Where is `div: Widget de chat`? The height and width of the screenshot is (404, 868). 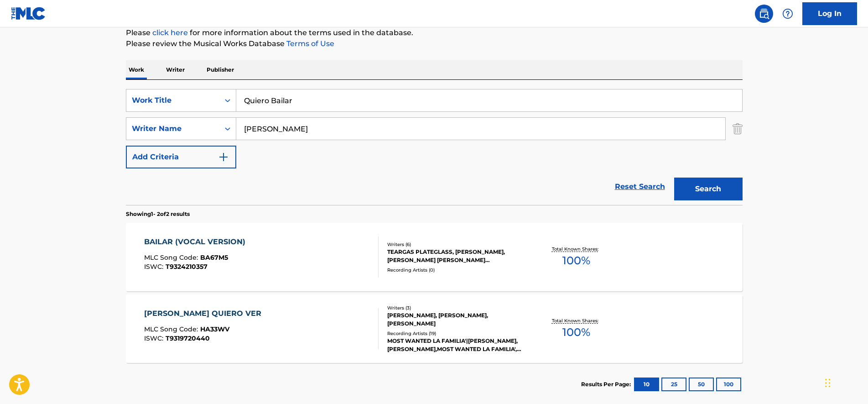
div: Widget de chat is located at coordinates (846, 382).